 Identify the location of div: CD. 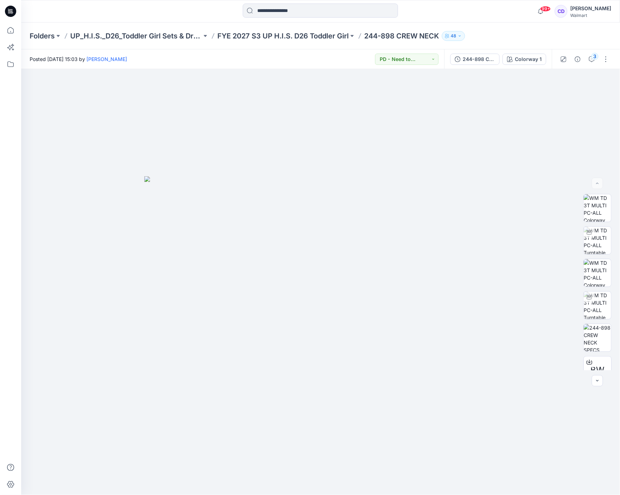
(561, 11).